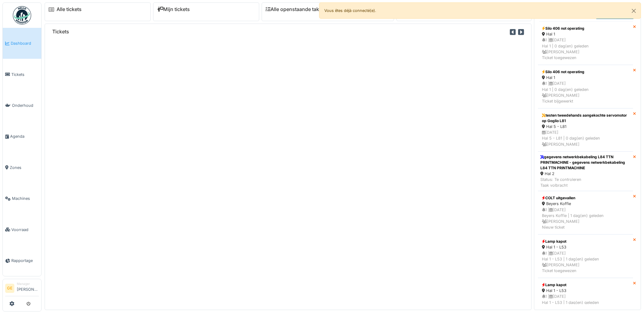  Describe the element at coordinates (22, 43) in the screenshot. I see `a: Dashboard` at that location.